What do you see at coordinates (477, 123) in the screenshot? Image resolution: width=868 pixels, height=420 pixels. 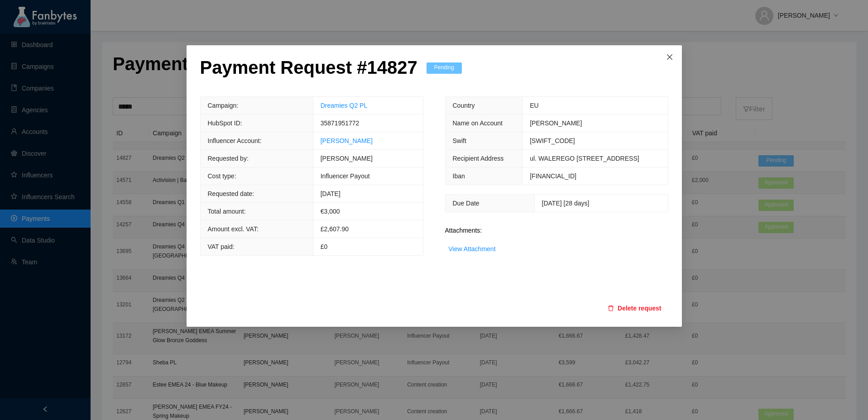 I see `span: Name on Account` at bounding box center [477, 123].